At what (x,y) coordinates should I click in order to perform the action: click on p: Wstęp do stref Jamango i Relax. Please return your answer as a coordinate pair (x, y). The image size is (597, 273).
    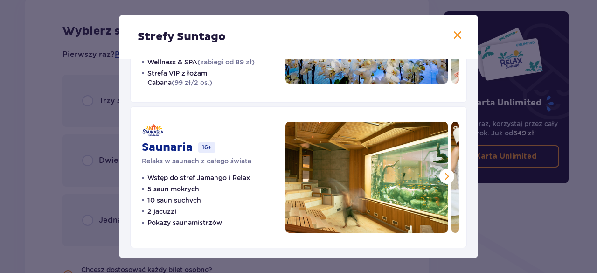
    Looking at the image, I should click on (199, 178).